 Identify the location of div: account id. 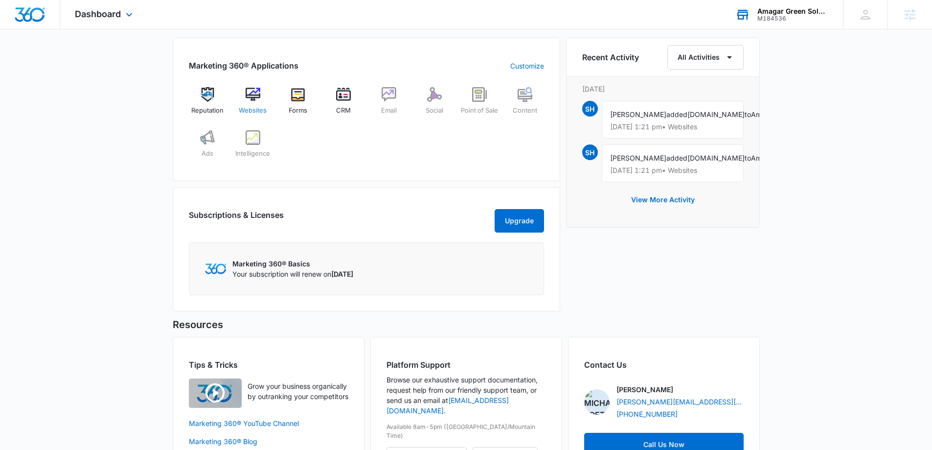
(793, 19).